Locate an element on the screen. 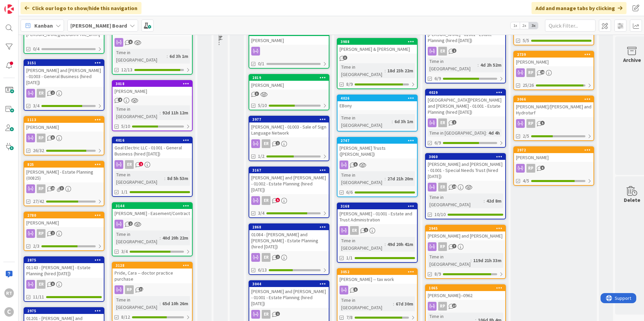  div: 67d 30m is located at coordinates (404, 304).